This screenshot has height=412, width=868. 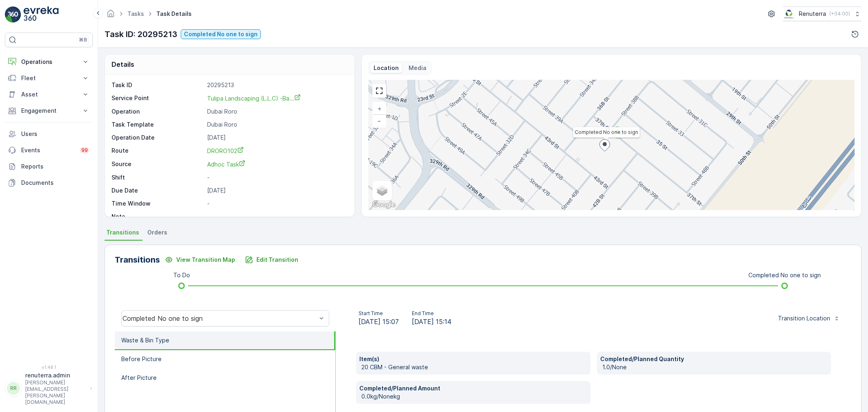 What do you see at coordinates (789, 14) in the screenshot?
I see `img: Screenshot_2024-07-26_at_13.33.01.png` at bounding box center [789, 14].